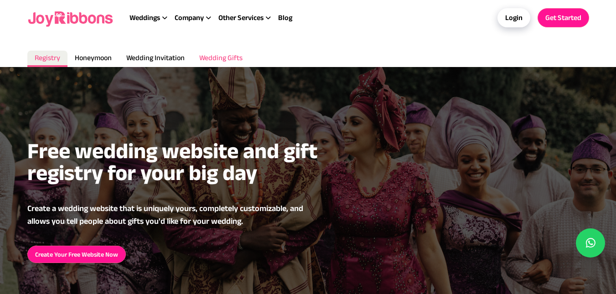  Describe the element at coordinates (152, 18) in the screenshot. I see `div: Weddings` at that location.